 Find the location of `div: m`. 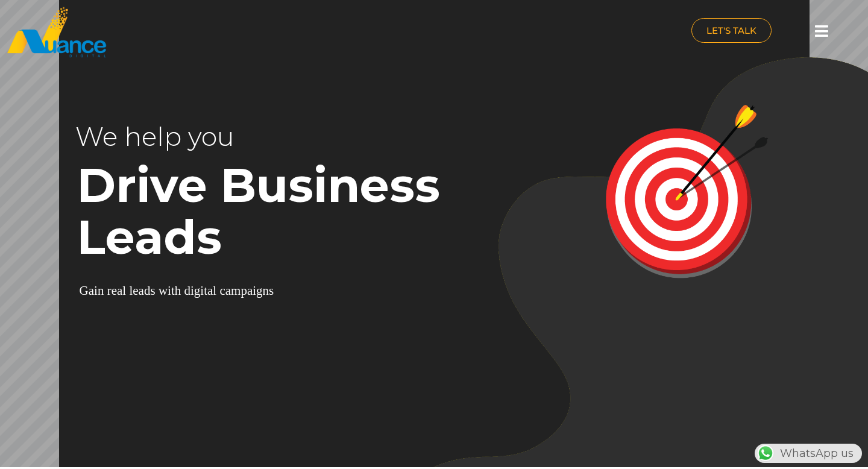

div: m is located at coordinates (236, 291).